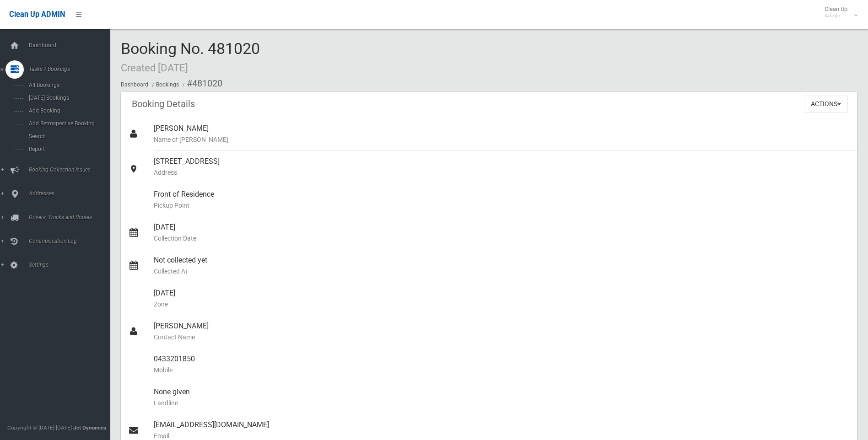 This screenshot has height=440, width=868. I want to click on small: Zone, so click(501, 304).